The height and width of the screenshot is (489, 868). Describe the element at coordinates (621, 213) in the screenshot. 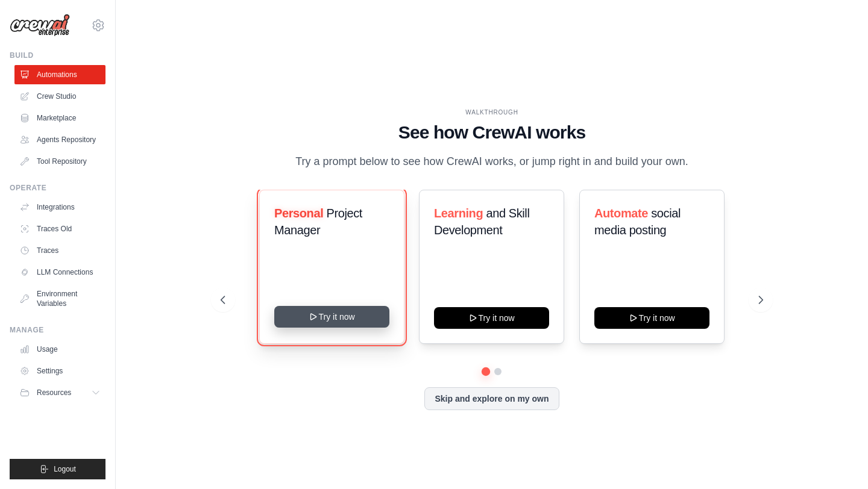

I see `span: Automate` at that location.